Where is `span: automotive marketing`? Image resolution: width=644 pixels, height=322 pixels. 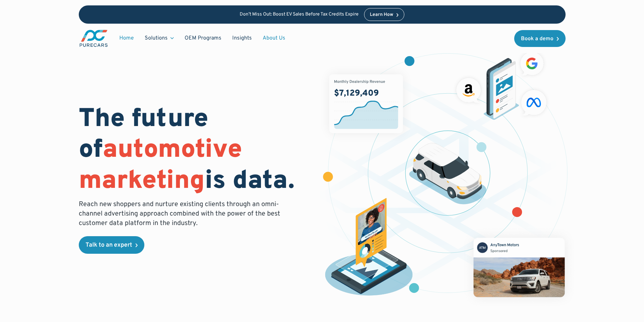
span: automotive marketing is located at coordinates (160, 166).